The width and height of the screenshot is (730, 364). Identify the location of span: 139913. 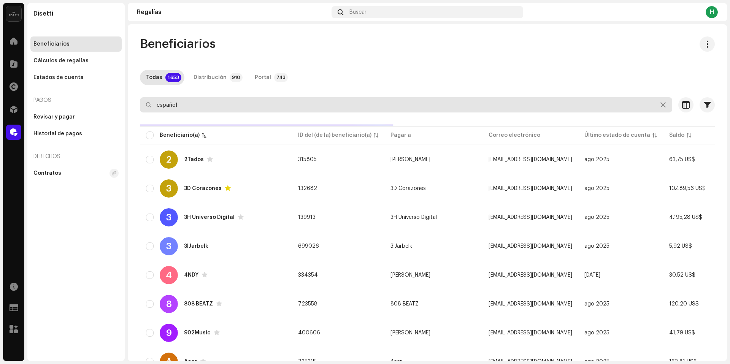
(307, 217).